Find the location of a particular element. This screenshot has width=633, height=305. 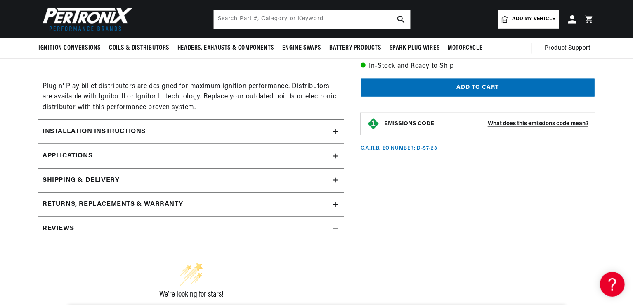

summary: Engine Swaps is located at coordinates (302, 48).